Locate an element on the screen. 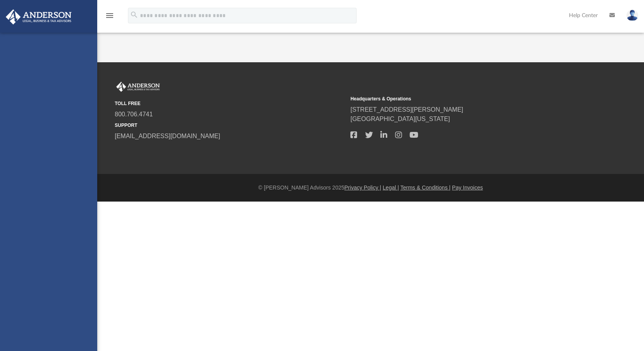 The image size is (644, 351). i: menu is located at coordinates (109, 16).